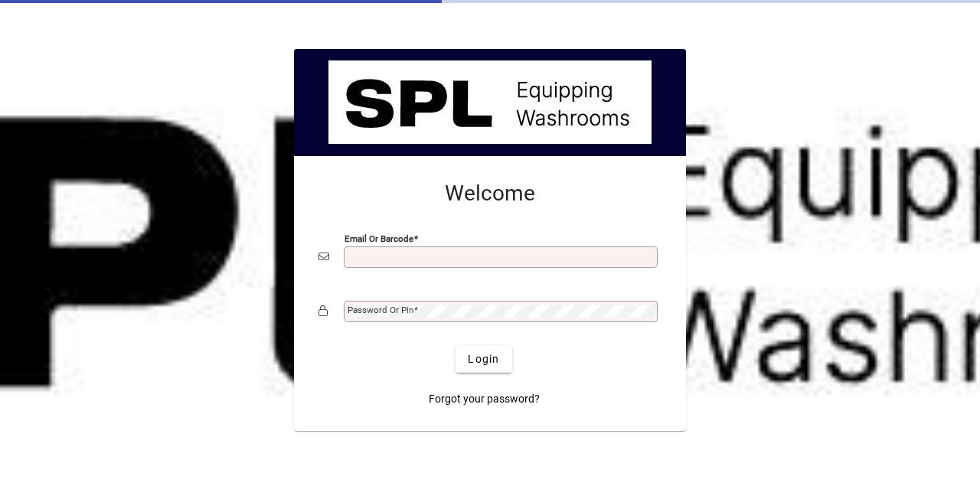 The image size is (980, 489). What do you see at coordinates (484, 399) in the screenshot?
I see `a: Forgot your password?` at bounding box center [484, 399].